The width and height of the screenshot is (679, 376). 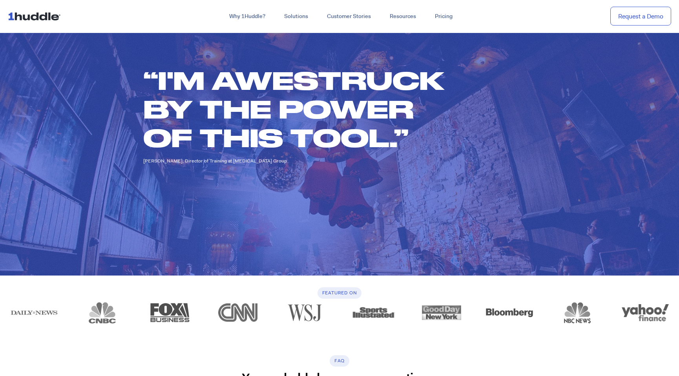 What do you see at coordinates (238, 313) in the screenshot?
I see `img: logo_cnn` at bounding box center [238, 313].